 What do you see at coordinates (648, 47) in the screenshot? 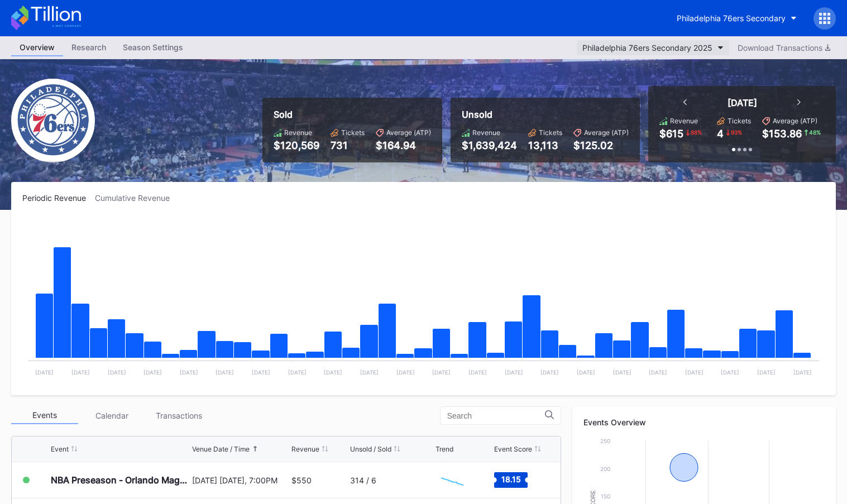
I see `div: Philadelphia 76ers Secondary 2025` at bounding box center [648, 47].